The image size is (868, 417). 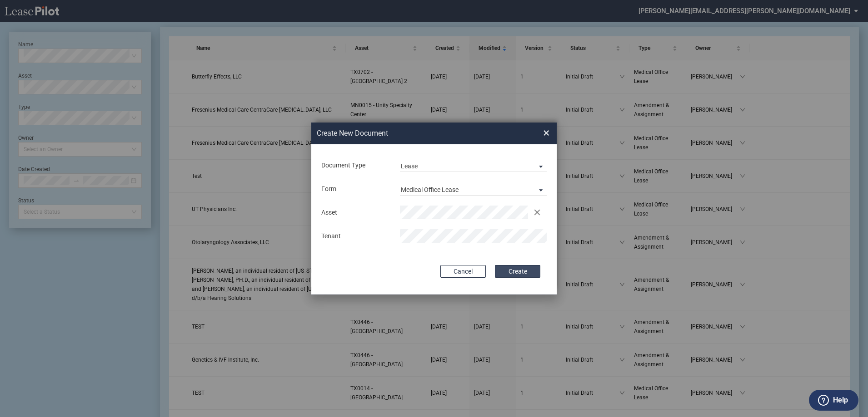 I want to click on md-select: Lease Form: Medical Office Lease, so click(x=473, y=189).